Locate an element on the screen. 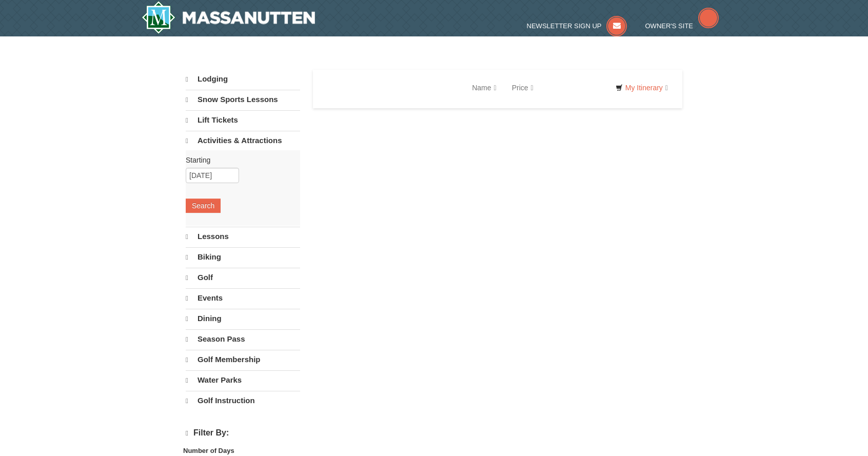 The height and width of the screenshot is (456, 868). a: Newsletter Sign Up is located at coordinates (578, 25).